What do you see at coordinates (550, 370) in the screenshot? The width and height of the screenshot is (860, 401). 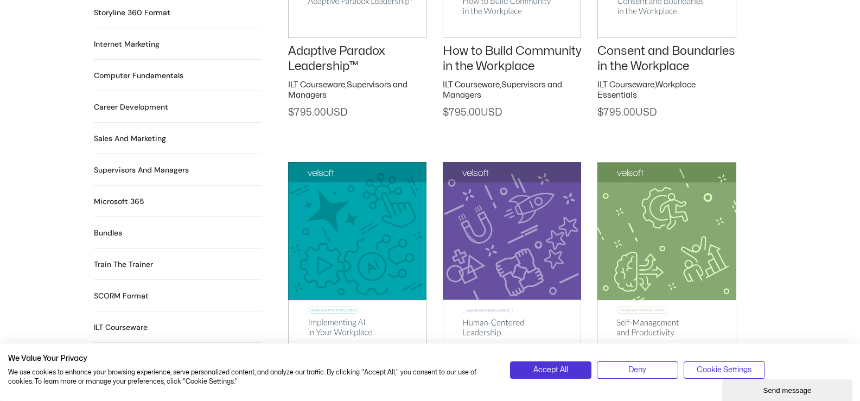 I see `button: Accept all cookies` at bounding box center [550, 370].